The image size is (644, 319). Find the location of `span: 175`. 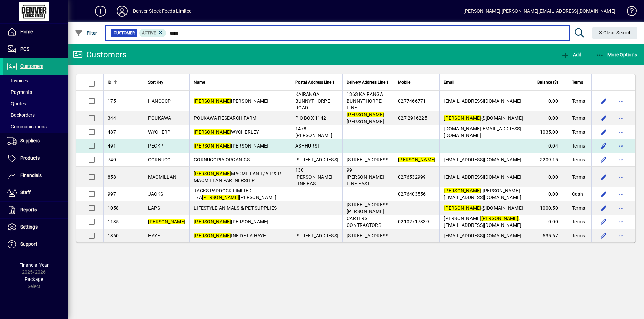

span: 175 is located at coordinates (112, 101).